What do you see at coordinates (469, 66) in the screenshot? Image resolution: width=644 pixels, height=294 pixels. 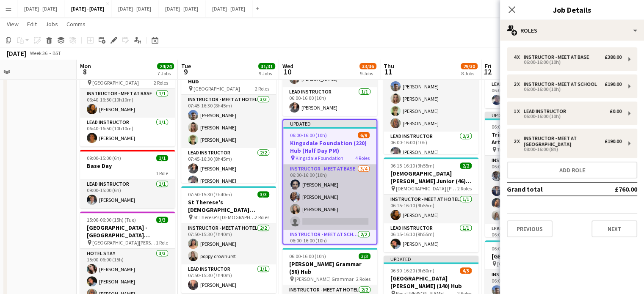 I see `span: 29/30` at bounding box center [469, 66].